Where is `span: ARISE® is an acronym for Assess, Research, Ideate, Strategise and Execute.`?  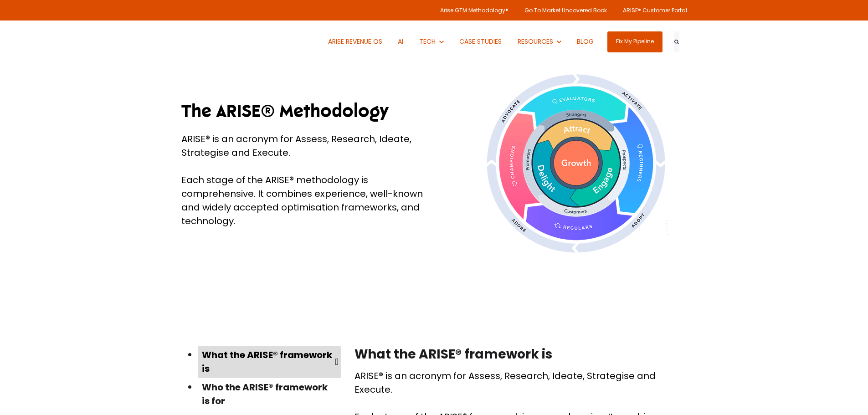 span: ARISE® is an acronym for Assess, Research, Ideate, Strategise and Execute. is located at coordinates (505, 383).